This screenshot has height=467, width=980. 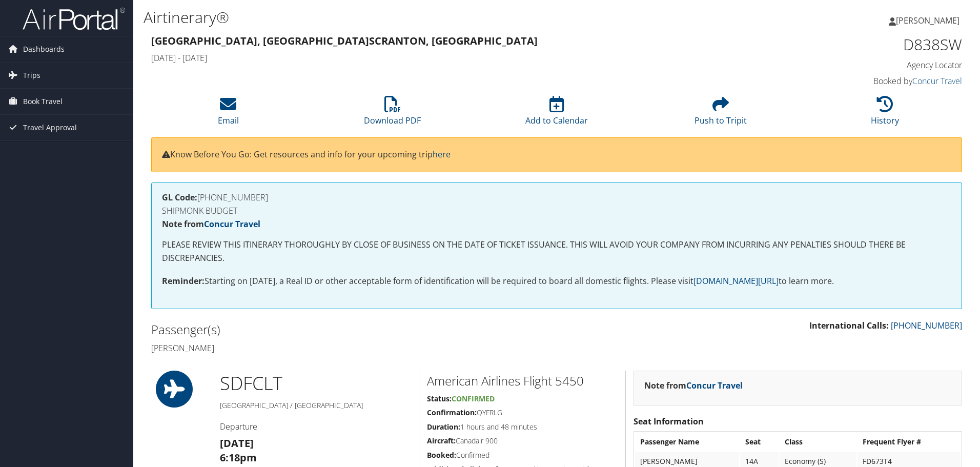 I want to click on strong: Booked:, so click(x=441, y=455).